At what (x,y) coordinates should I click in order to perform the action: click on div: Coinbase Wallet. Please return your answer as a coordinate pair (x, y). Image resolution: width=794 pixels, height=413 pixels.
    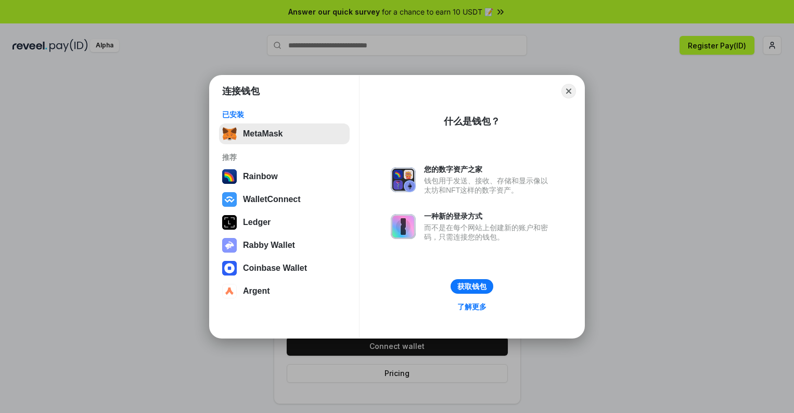
    Looking at the image, I should click on (275, 268).